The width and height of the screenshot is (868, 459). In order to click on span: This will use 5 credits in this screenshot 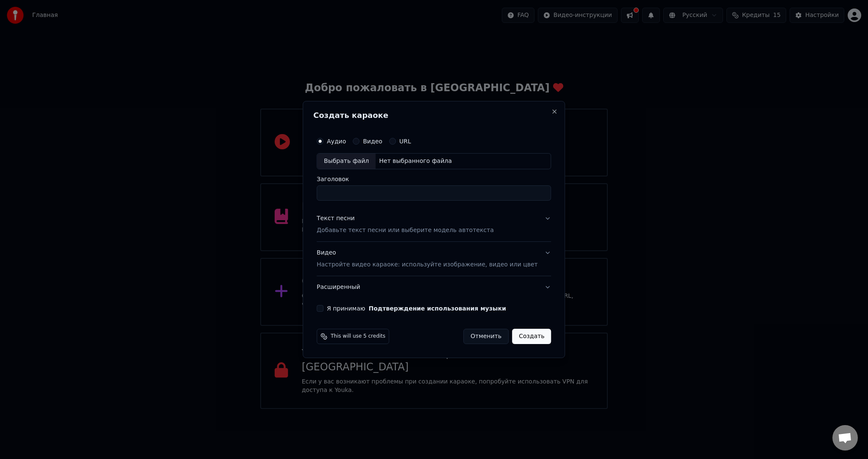, I will do `click(358, 337)`.